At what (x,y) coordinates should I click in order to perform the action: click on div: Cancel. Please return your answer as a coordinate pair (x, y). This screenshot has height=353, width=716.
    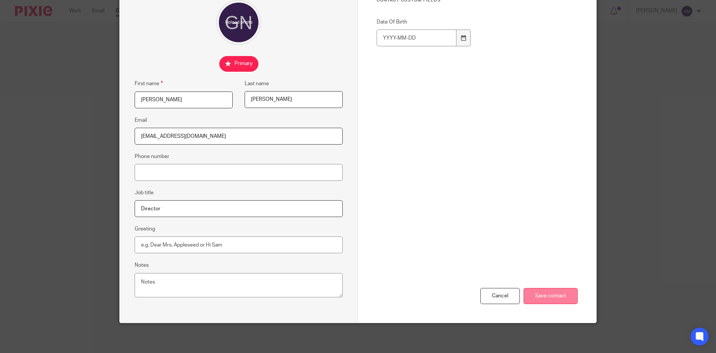
    Looking at the image, I should click on (500, 295).